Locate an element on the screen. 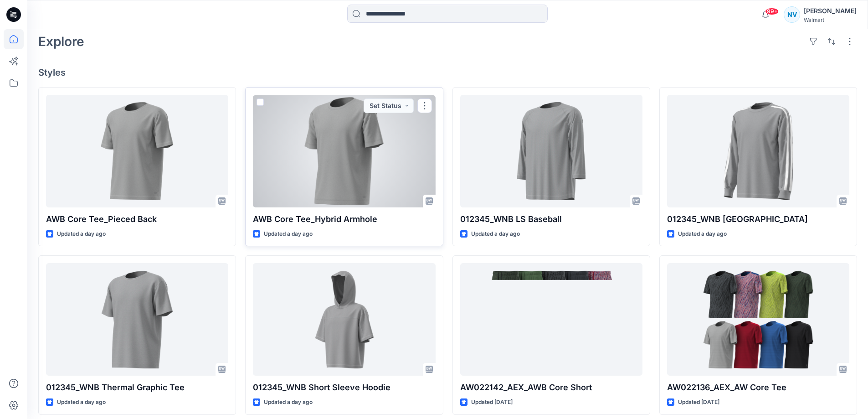 This screenshot has height=419, width=868. a: 012345_WNB LS Baseball is located at coordinates (551, 151).